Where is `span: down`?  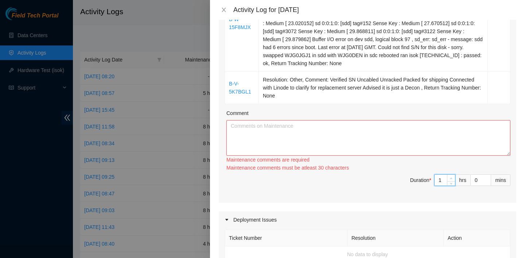
span: down is located at coordinates (451, 184).